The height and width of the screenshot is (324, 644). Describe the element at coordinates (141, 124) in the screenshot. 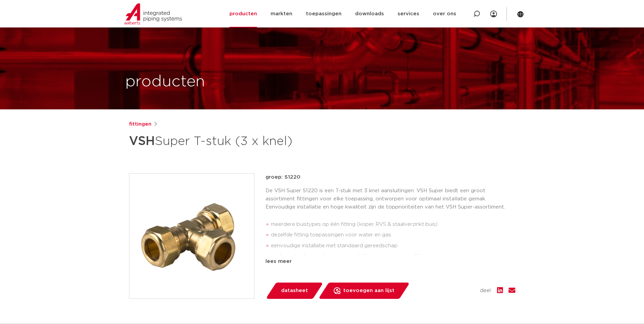

I see `a: fittingen` at that location.